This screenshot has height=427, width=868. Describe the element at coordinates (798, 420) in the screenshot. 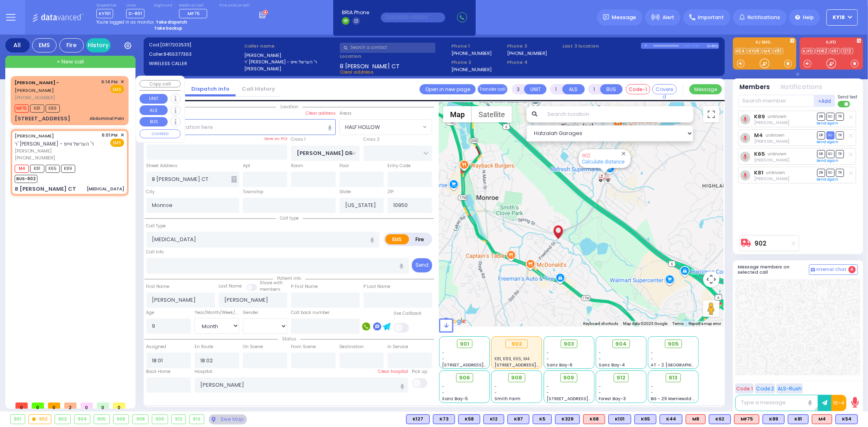

I see `div: K81` at that location.